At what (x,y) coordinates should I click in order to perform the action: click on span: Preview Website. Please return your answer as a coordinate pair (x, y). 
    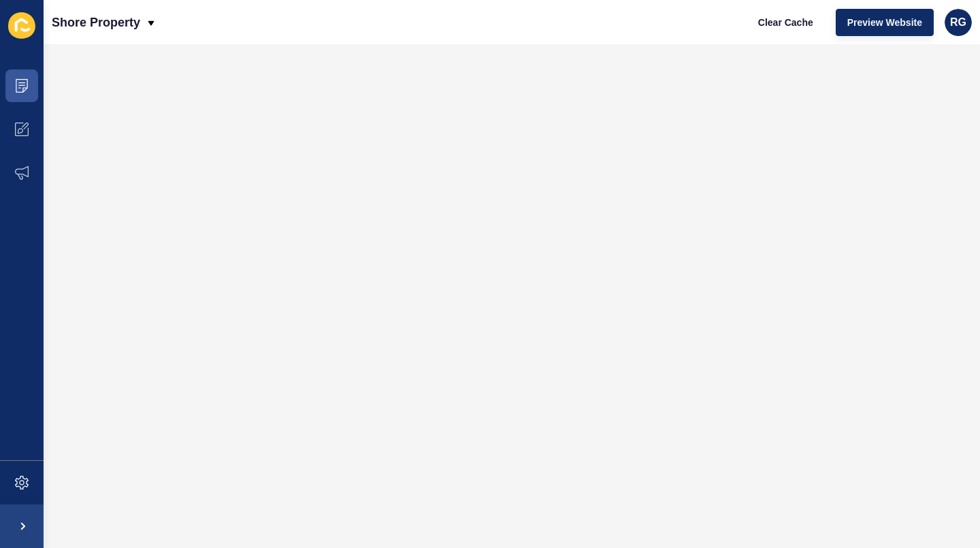
    Looking at the image, I should click on (885, 23).